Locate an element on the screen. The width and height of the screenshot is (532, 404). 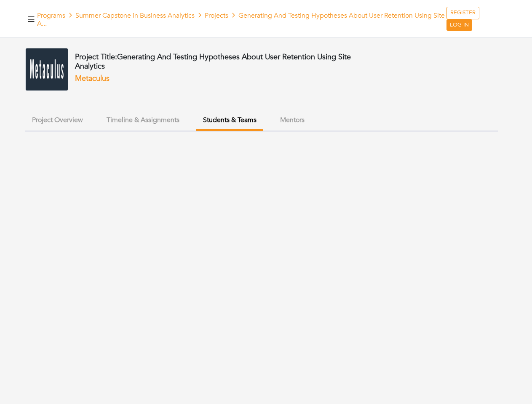
a: LOG IN is located at coordinates (459, 25).